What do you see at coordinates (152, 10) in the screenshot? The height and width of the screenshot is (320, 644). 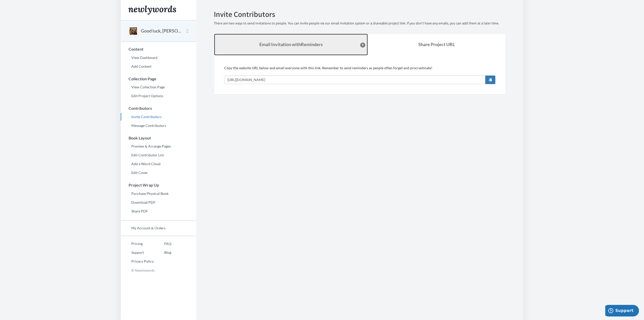 I see `img: Newlywords logo` at bounding box center [152, 10].